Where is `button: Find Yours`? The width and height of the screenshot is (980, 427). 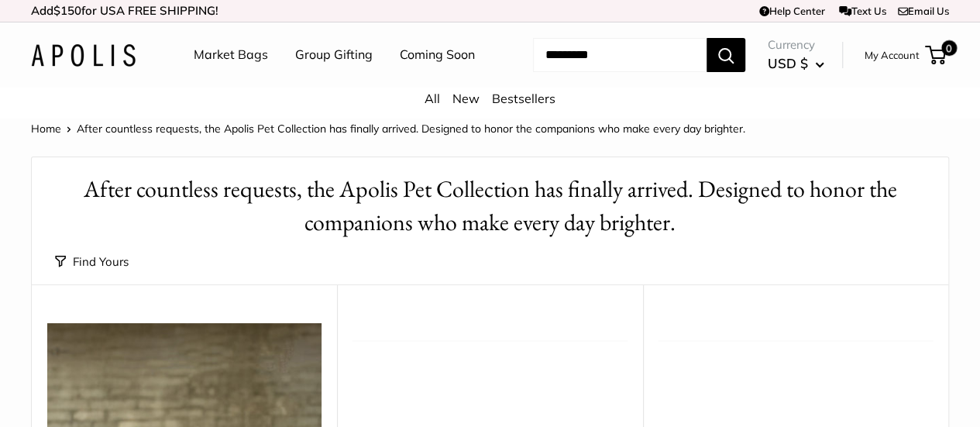
button: Find Yours is located at coordinates (91, 263).